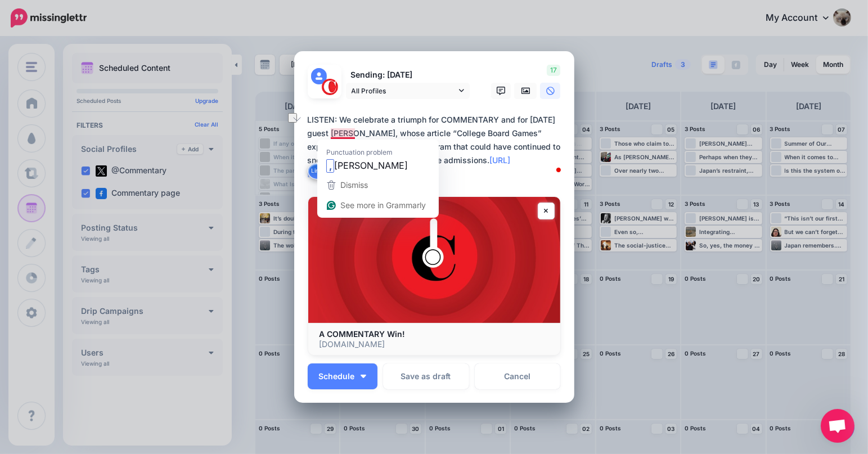 This screenshot has width=868, height=454. I want to click on img: arrow-down-white.png, so click(364, 376).